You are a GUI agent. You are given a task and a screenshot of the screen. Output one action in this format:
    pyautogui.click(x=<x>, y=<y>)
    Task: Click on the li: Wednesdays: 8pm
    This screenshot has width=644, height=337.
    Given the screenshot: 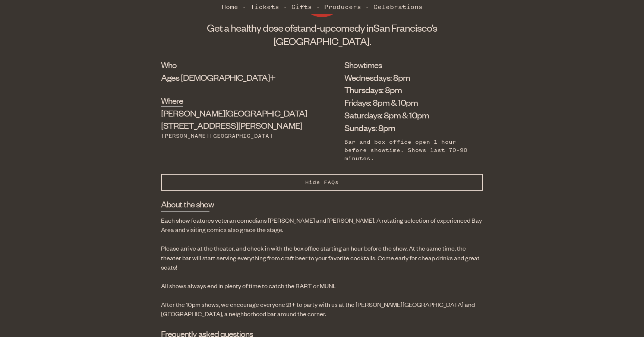 What is the action you would take?
    pyautogui.click(x=408, y=77)
    